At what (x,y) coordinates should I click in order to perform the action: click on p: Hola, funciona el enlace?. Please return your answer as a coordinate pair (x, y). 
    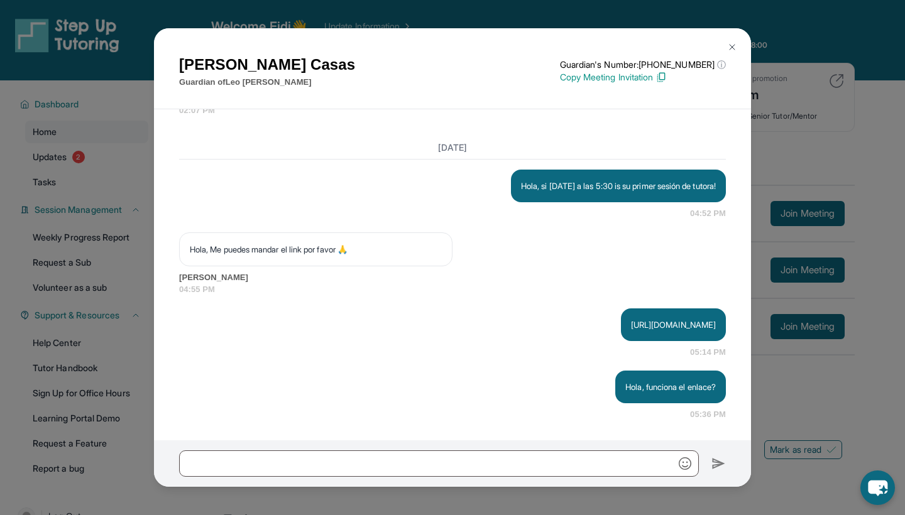
    Looking at the image, I should click on (670, 387).